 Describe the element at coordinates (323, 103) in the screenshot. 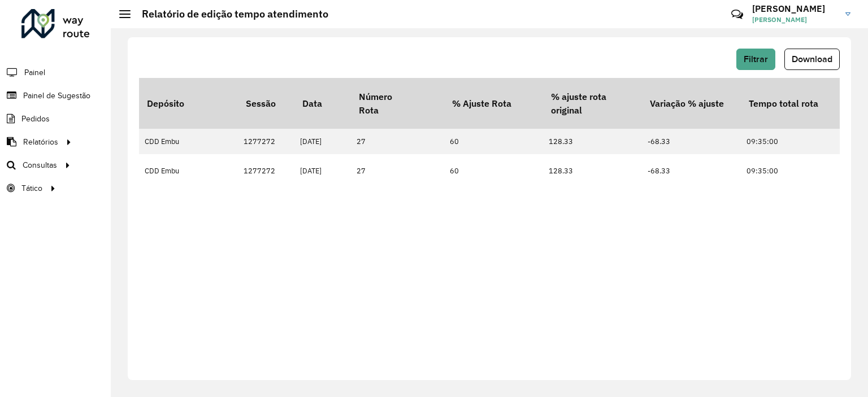

I see `th: Data` at that location.